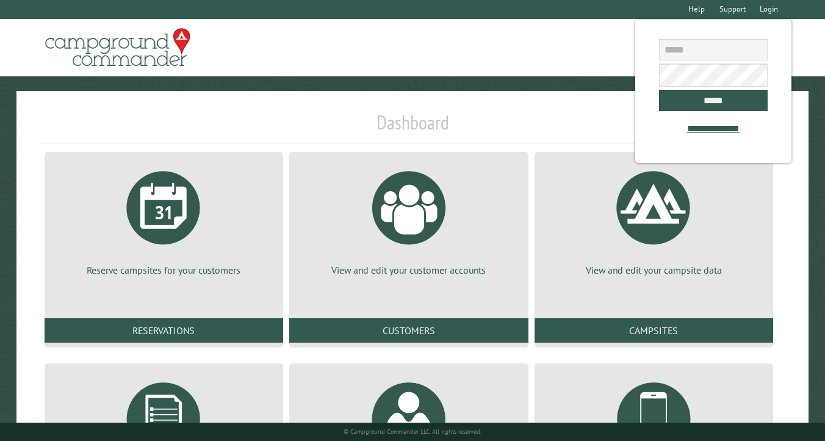 The width and height of the screenshot is (825, 441). What do you see at coordinates (164, 219) in the screenshot?
I see `a: Reserve campsites for your customers` at bounding box center [164, 219].